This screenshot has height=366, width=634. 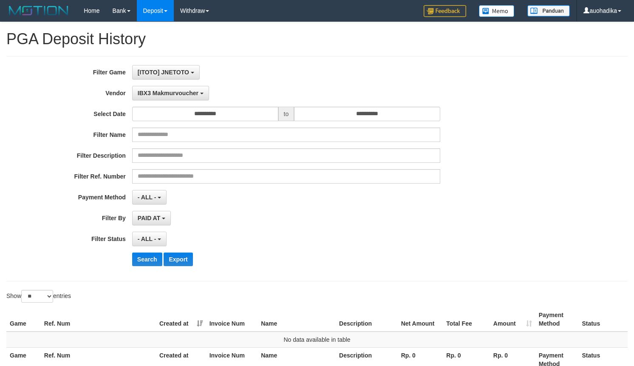 I want to click on th: Total Fee, so click(x=466, y=319).